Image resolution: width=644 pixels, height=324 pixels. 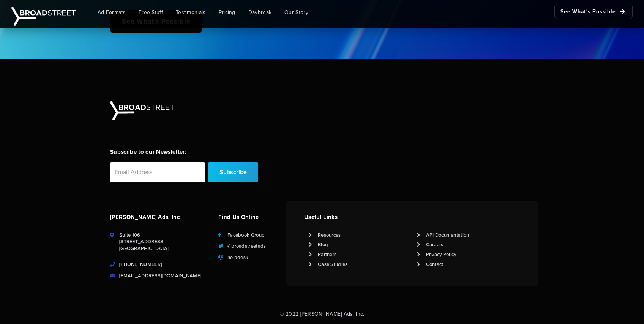 What do you see at coordinates (434, 264) in the screenshot?
I see `a: Contact` at bounding box center [434, 264].